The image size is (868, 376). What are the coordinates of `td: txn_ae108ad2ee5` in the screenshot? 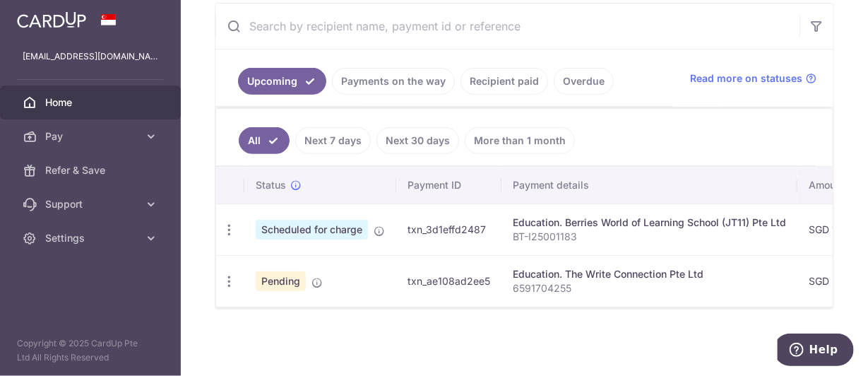 It's located at (449, 281).